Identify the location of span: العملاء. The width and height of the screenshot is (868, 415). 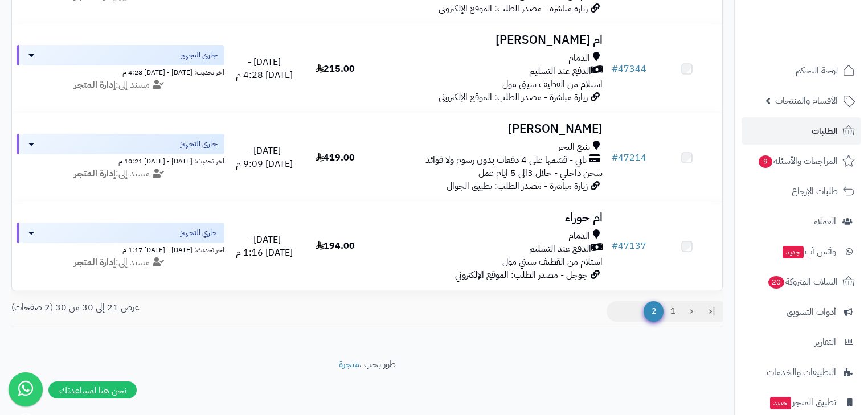
(825, 222).